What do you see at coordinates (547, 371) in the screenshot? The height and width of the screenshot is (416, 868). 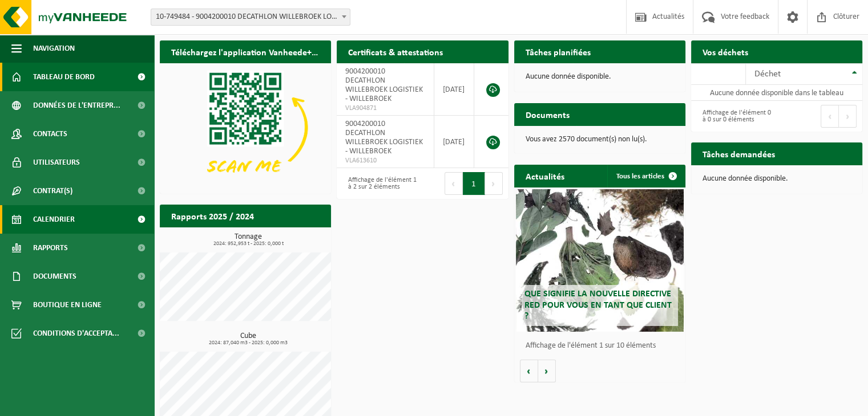 I see `button: Volgende` at bounding box center [547, 371].